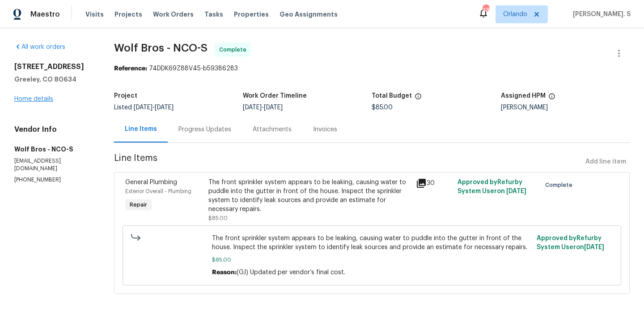 This screenshot has width=644, height=315. I want to click on span: Visits, so click(95, 14).